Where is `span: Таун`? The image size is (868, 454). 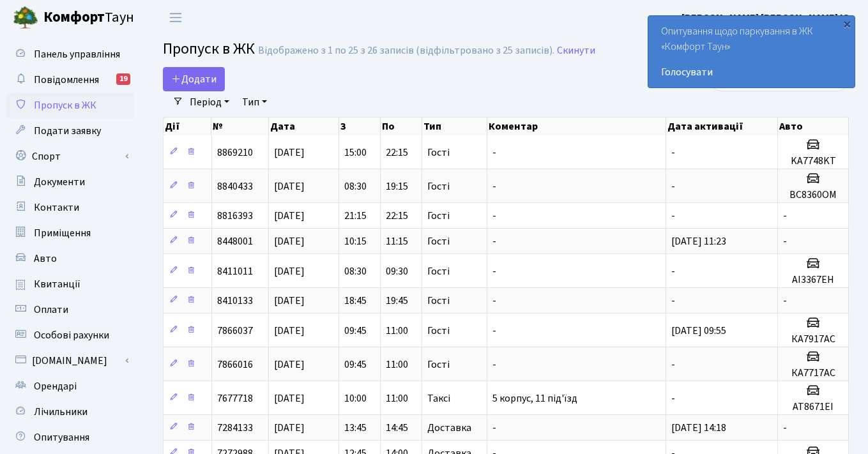
span: Таун is located at coordinates (89, 18).